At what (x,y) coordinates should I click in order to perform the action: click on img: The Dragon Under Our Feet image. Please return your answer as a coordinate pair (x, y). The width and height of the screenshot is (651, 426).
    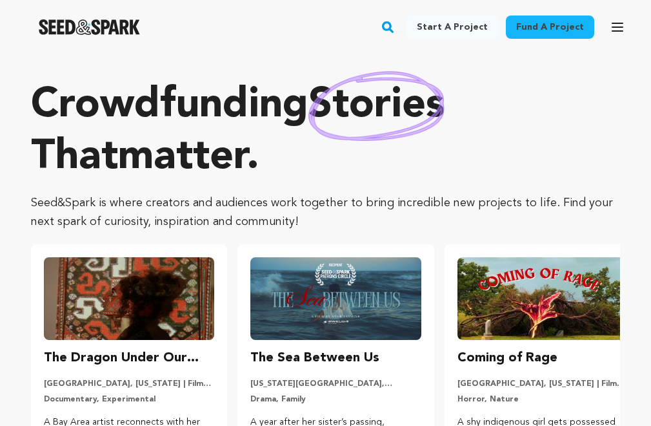
    Looking at the image, I should click on (129, 298).